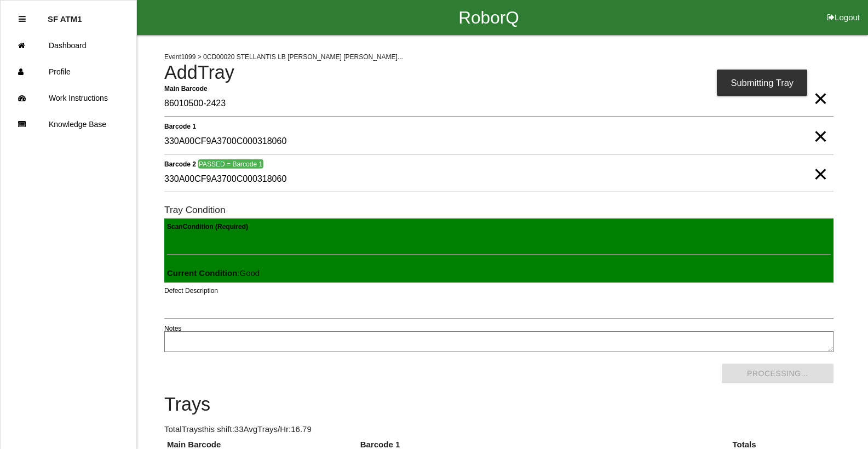 This screenshot has height=449, width=868. Describe the element at coordinates (191, 291) in the screenshot. I see `label: Defect Description` at that location.